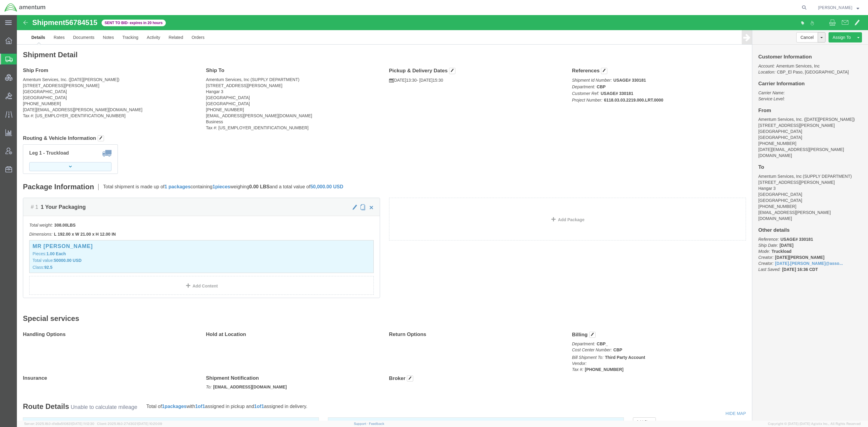 Image resolution: width=868 pixels, height=427 pixels. Describe the element at coordinates (361, 423) in the screenshot. I see `a: Support` at that location.